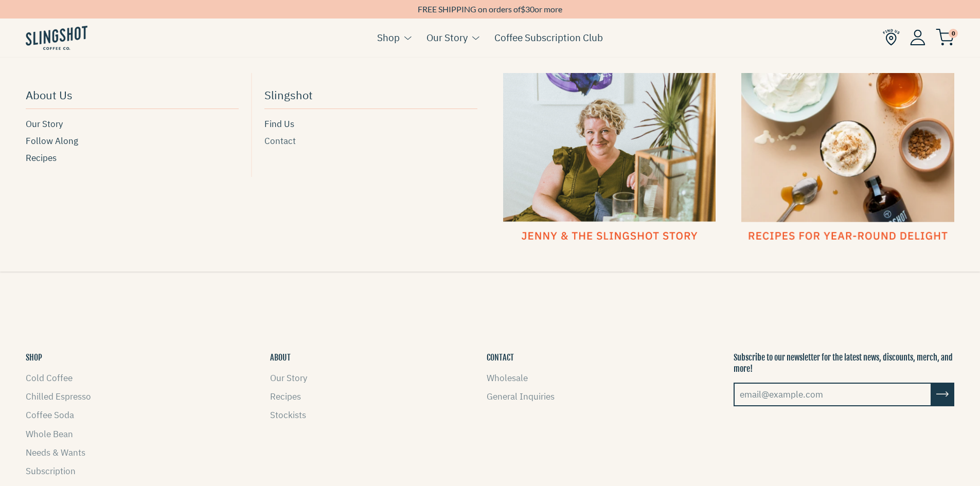 This screenshot has width=980, height=486. What do you see at coordinates (507, 378) in the screenshot?
I see `a: Wholesale` at bounding box center [507, 378].